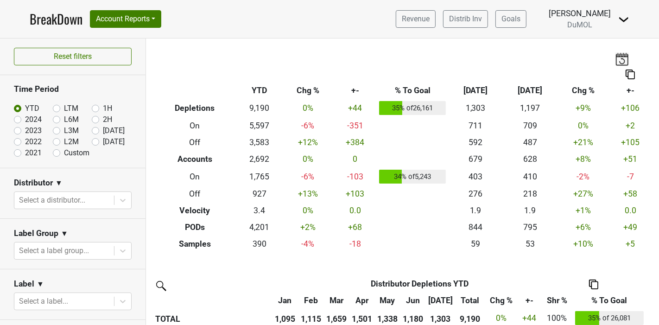  I want to click on th: Shr %: activate to sort column ascending, so click(557, 300).